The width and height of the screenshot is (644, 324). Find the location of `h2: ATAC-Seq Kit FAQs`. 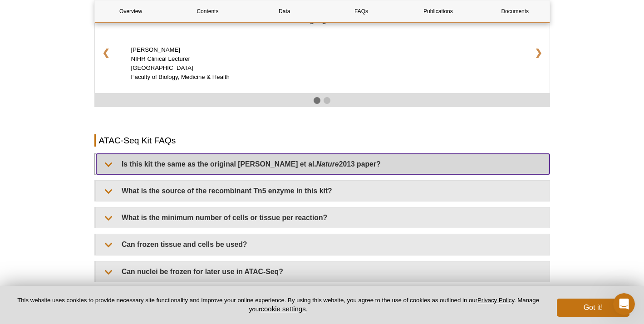

h2: ATAC-Seq Kit FAQs is located at coordinates (322, 140).